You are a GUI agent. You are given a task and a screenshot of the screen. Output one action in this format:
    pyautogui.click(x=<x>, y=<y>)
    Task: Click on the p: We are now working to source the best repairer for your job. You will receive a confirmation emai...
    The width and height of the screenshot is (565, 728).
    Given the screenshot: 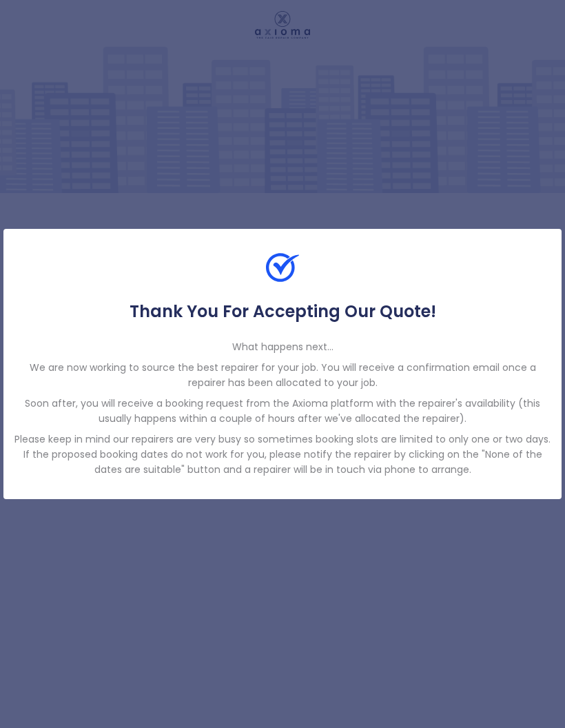 What is the action you would take?
    pyautogui.click(x=282, y=375)
    